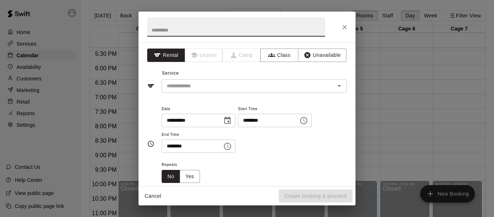  Describe the element at coordinates (166, 55) in the screenshot. I see `button: Rental` at that location.